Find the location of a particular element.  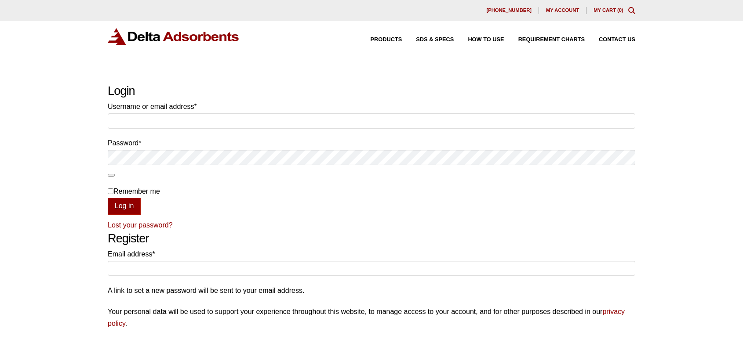

label: Email address is located at coordinates (371, 254).